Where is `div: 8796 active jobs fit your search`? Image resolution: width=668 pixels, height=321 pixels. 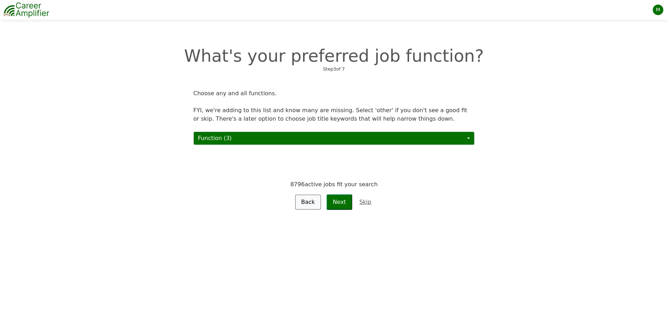 div: 8796 active jobs fit your search is located at coordinates (334, 184).